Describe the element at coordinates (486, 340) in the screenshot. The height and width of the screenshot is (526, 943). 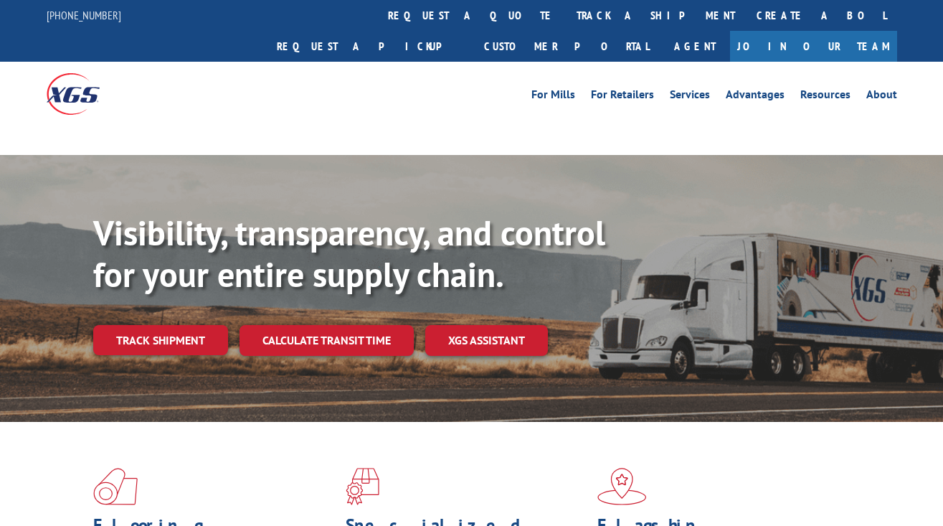
I see `a: XGS ASSISTANT` at that location.